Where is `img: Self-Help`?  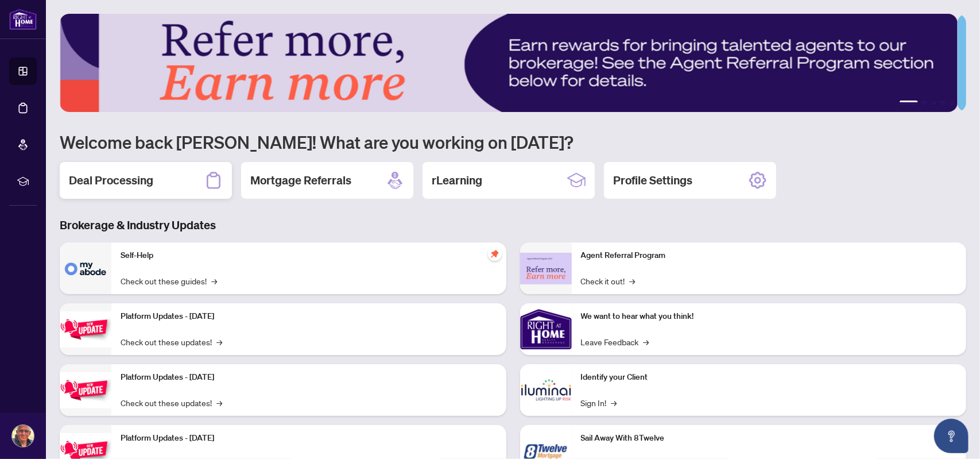
img: Self-Help is located at coordinates (86, 268).